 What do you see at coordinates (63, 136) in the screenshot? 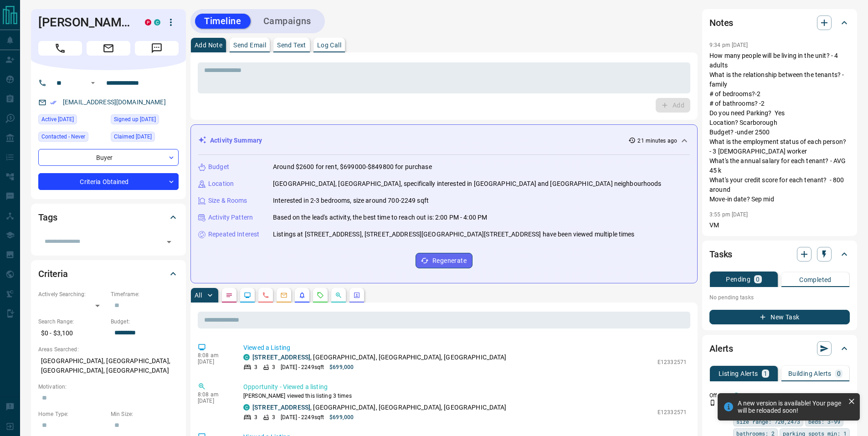
I see `span: Contacted - Never` at bounding box center [63, 136].